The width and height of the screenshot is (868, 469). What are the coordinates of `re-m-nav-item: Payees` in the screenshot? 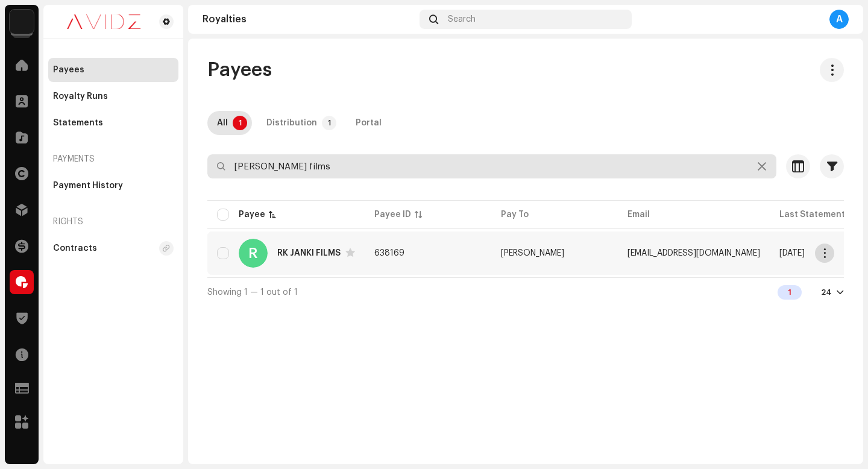 It's located at (114, 70).